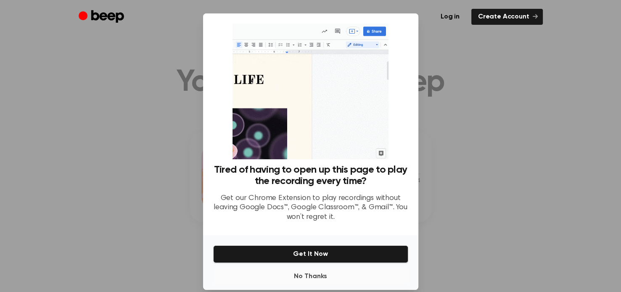  Describe the element at coordinates (102, 17) in the screenshot. I see `a: Beep` at that location.